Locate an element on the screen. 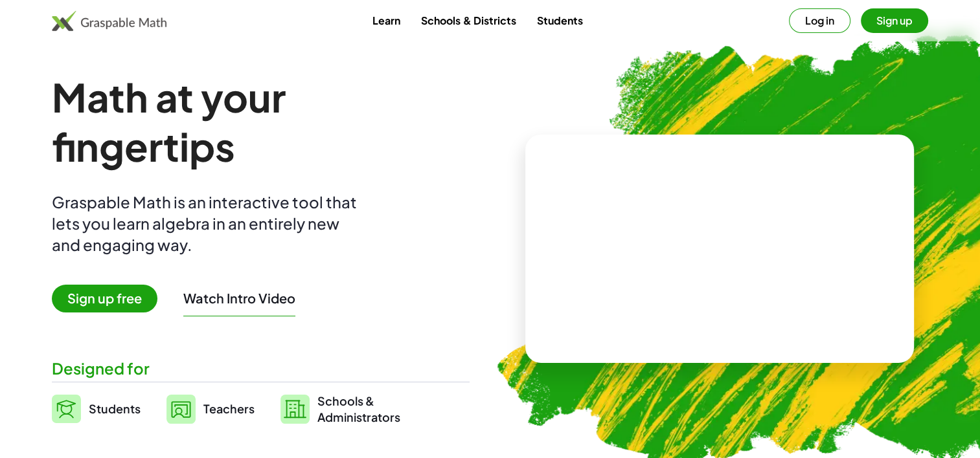  span: Schools & Administrators is located at coordinates (359, 409).